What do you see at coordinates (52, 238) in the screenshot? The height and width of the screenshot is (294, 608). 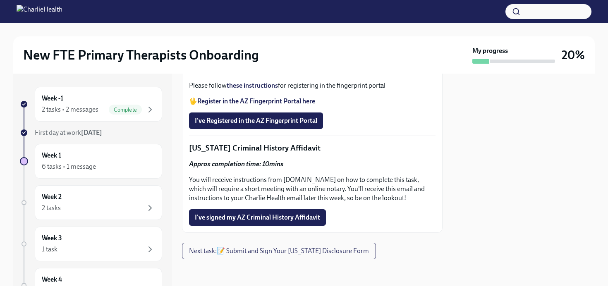 I see `h6: Week 3` at bounding box center [52, 238].